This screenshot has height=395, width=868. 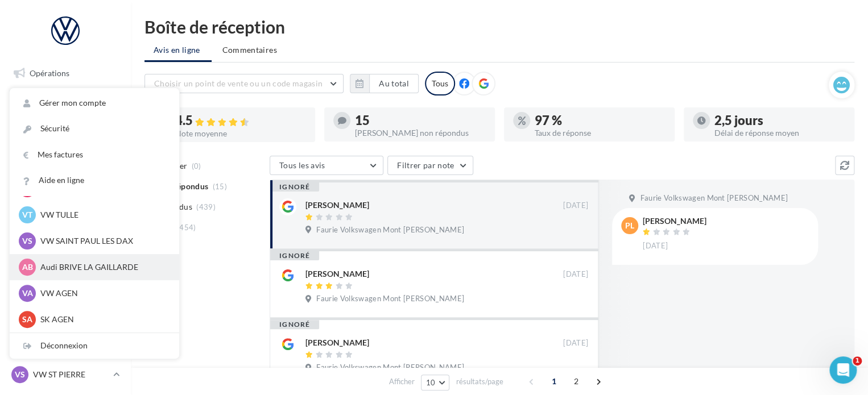 What do you see at coordinates (479, 381) in the screenshot?
I see `span: résultats/page` at bounding box center [479, 381].